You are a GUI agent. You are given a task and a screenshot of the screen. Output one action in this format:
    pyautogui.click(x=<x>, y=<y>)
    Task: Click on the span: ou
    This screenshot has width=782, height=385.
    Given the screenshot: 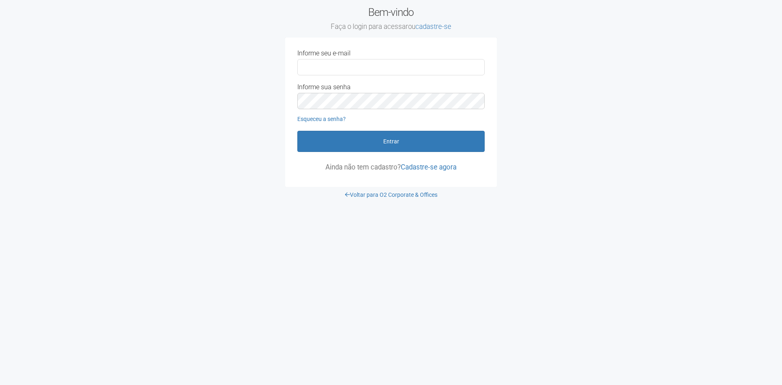 What is the action you would take?
    pyautogui.click(x=430, y=26)
    